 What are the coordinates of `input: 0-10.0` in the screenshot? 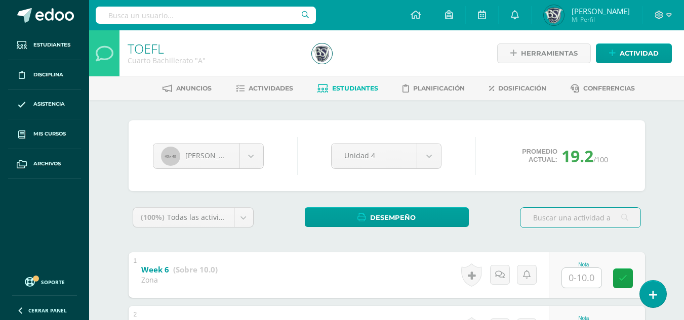 It's located at (582, 278).